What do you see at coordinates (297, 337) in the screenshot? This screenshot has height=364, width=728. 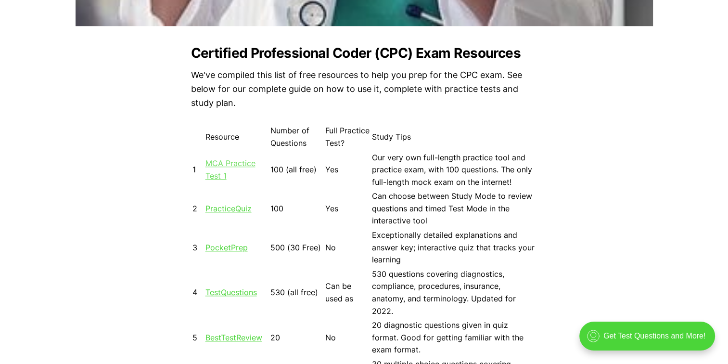 I see `td: 20` at bounding box center [297, 337].